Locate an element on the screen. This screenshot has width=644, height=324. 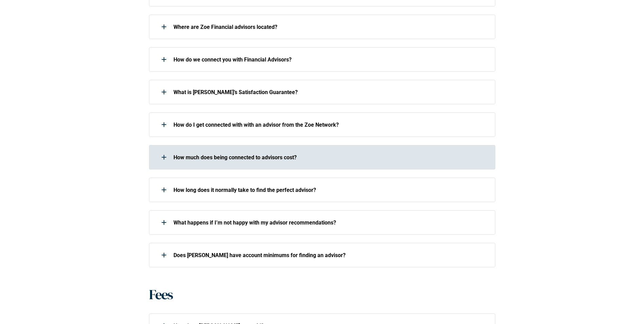
p: How do I get connected with with an advisor from the Zoe Network? is located at coordinates (330, 125).